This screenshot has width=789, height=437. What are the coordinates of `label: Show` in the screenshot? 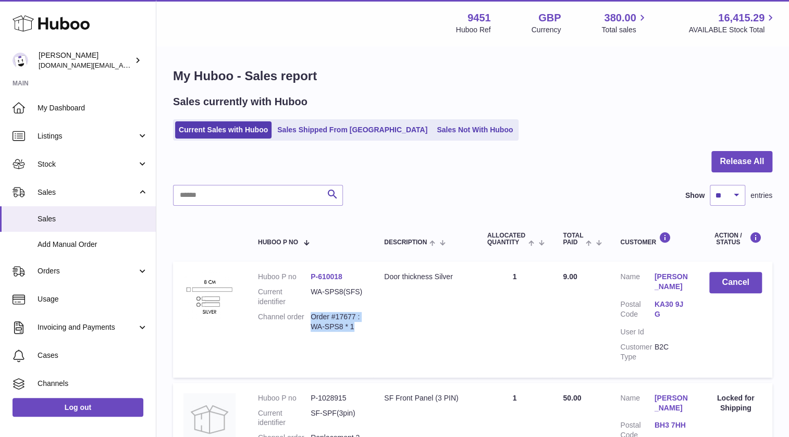 It's located at (695, 196).